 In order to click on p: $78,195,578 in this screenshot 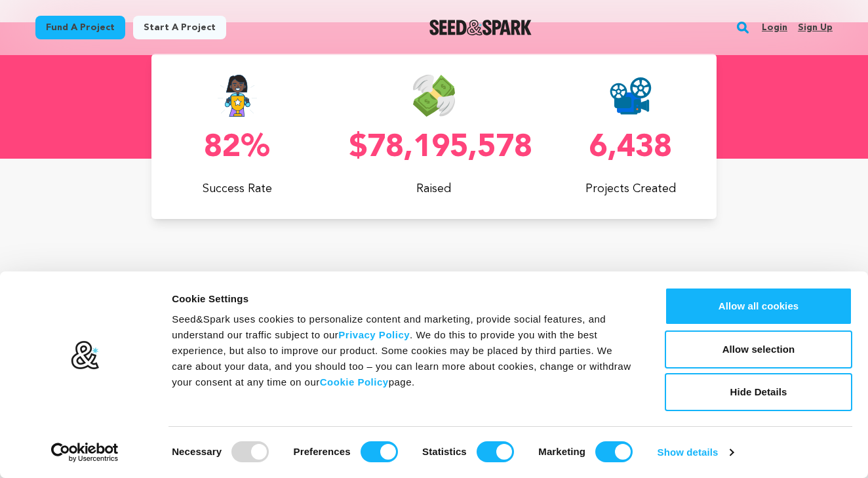, I will do `click(434, 148)`.